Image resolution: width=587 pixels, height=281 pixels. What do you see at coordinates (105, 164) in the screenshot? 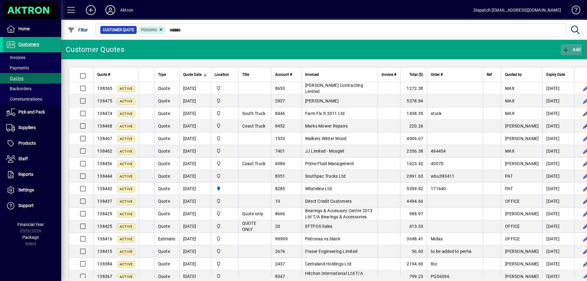
I see `span: 138456` at bounding box center [105, 164].